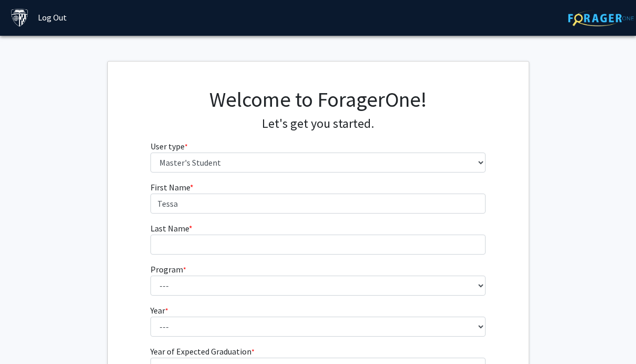 This screenshot has width=636, height=364. I want to click on img: Johns Hopkins University Logo, so click(20, 18).